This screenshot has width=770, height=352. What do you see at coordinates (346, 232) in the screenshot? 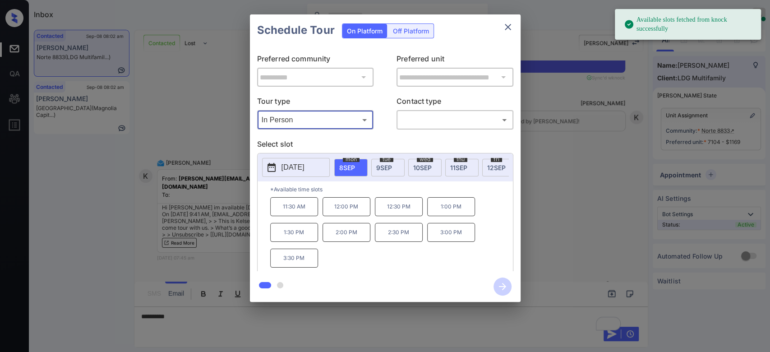
I see `p: 2:00 PM` at bounding box center [346, 232].